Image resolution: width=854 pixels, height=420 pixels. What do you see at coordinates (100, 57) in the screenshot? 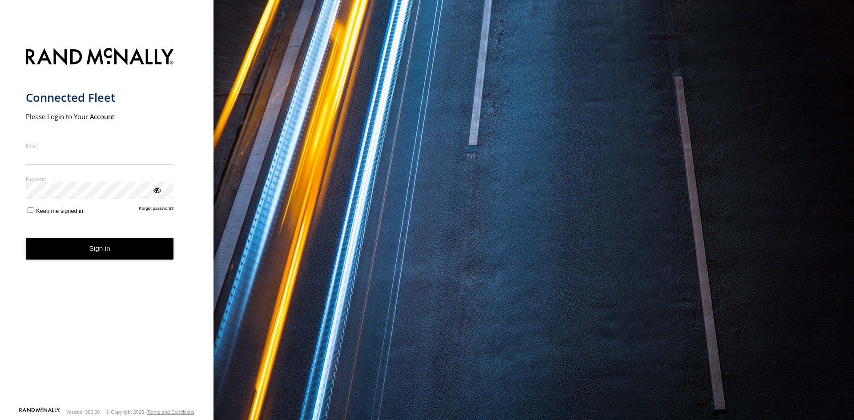
I see `img: Rand McNally` at bounding box center [100, 57].